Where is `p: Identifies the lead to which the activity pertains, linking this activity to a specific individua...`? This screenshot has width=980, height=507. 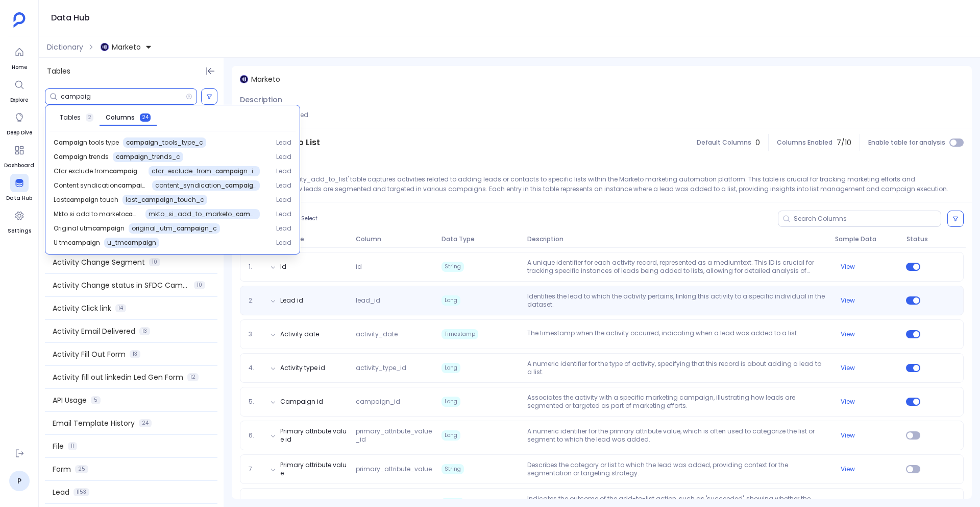
p: Identifies the lead to which the activity pertains, linking this activity to a specific individua... is located at coordinates (677, 300).